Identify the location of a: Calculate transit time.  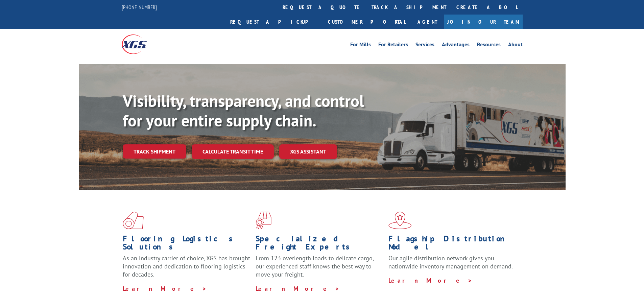
(233, 152).